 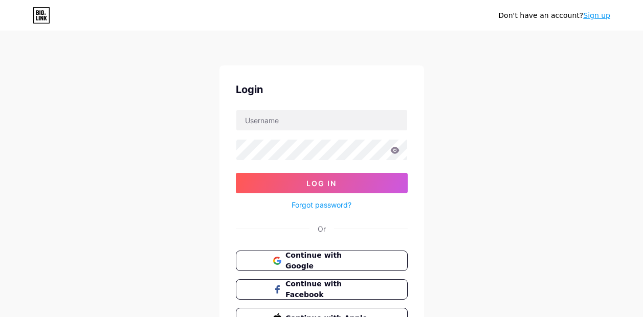 What do you see at coordinates (322, 289) in the screenshot?
I see `a: Continue with Facebook` at bounding box center [322, 289].